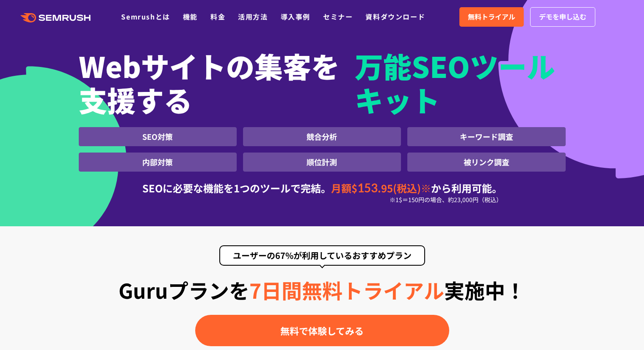 This screenshot has height=350, width=644. I want to click on a: 導入事例, so click(295, 17).